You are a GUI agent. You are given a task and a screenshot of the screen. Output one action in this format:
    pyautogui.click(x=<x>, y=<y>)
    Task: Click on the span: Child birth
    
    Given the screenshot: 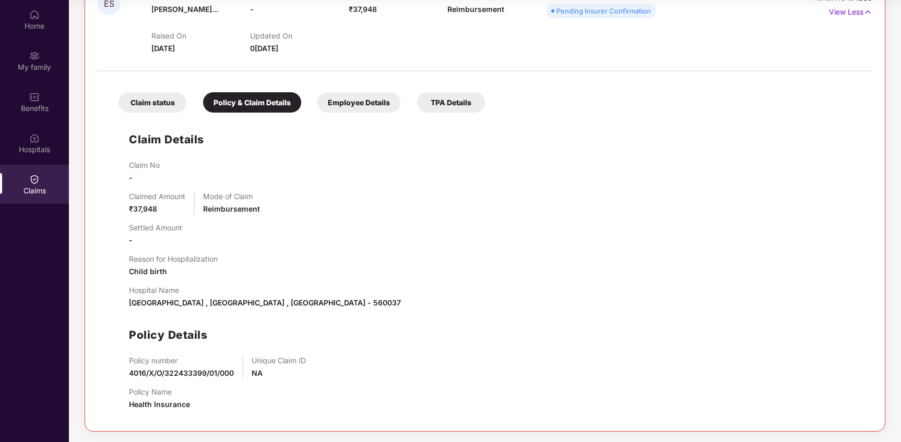 What is the action you would take?
    pyautogui.click(x=148, y=271)
    